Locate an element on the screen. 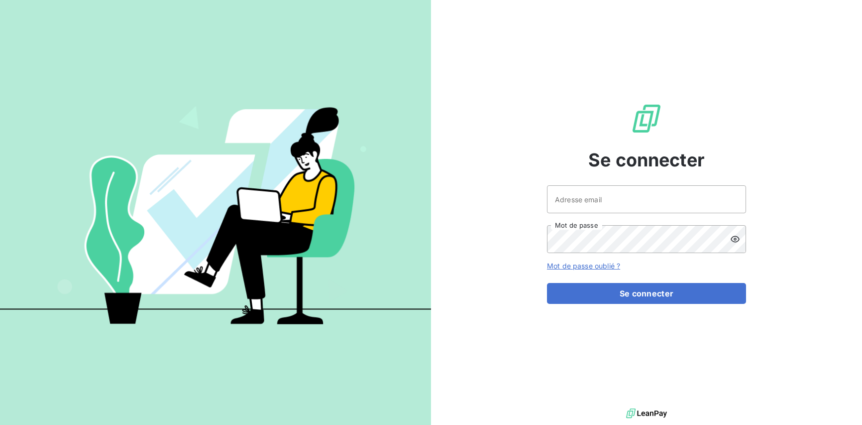 The height and width of the screenshot is (425, 862). span: Se connecter is located at coordinates (647, 160).